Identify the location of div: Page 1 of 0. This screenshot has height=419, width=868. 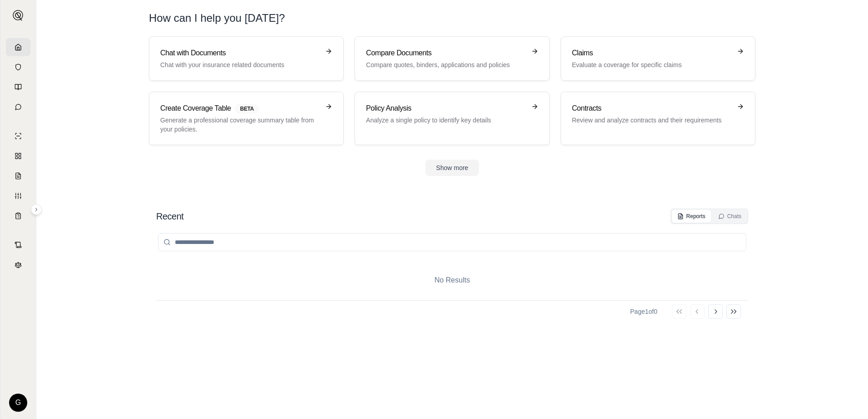
(644, 311).